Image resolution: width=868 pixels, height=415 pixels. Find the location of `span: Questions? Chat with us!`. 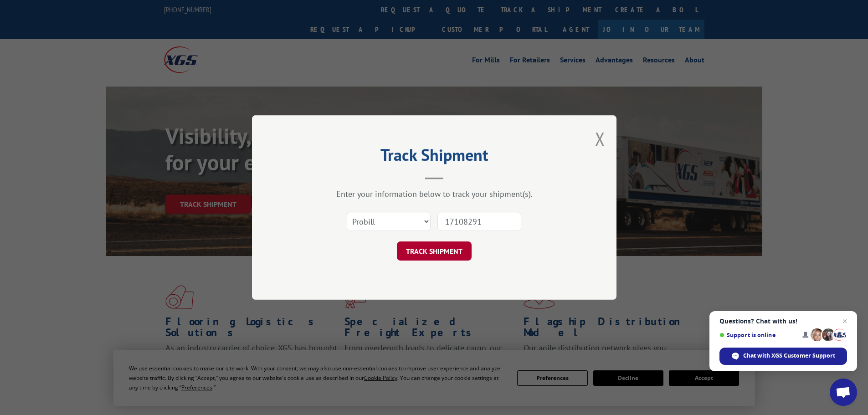

span: Questions? Chat with us! is located at coordinates (784, 321).